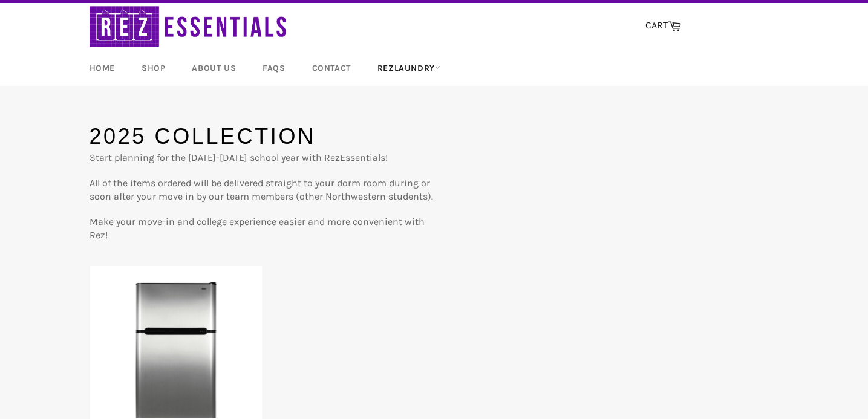 Image resolution: width=868 pixels, height=419 pixels. Describe the element at coordinates (273, 68) in the screenshot. I see `a: FAQs` at that location.